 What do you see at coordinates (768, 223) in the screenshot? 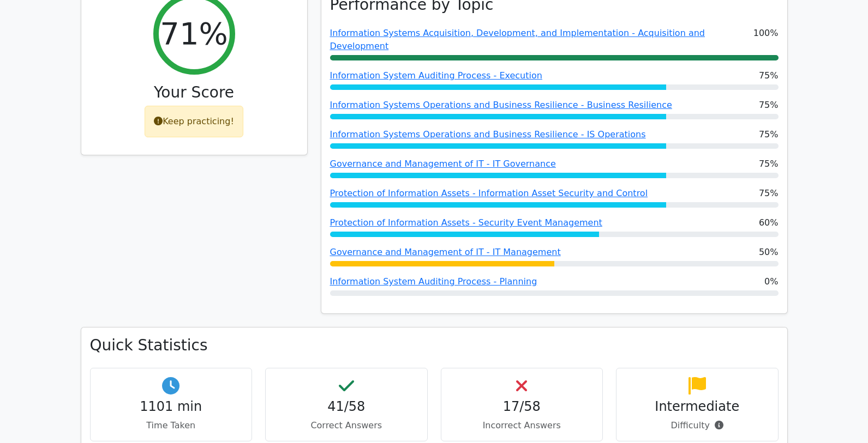
I see `span: 60%` at bounding box center [768, 223].